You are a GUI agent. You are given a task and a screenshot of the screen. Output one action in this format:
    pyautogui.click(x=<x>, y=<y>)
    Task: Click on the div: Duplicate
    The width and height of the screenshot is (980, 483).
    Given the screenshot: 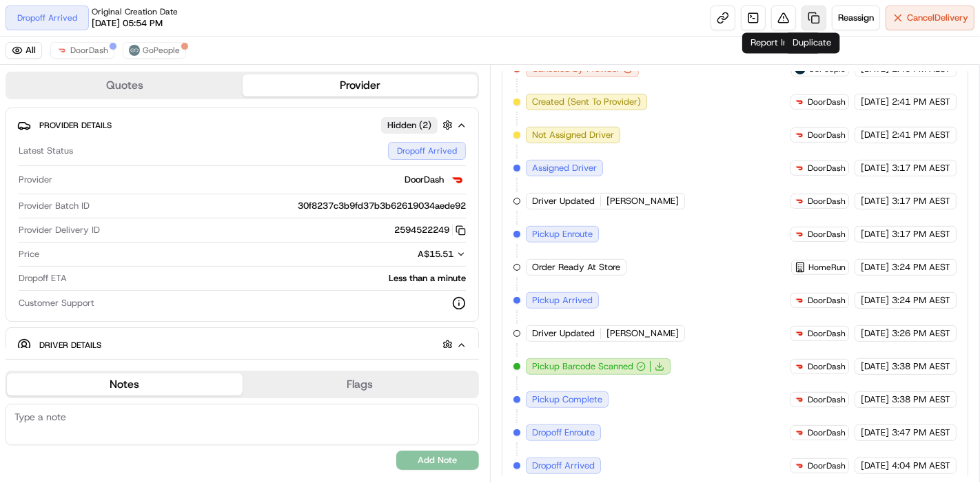 What is the action you would take?
    pyautogui.click(x=812, y=43)
    